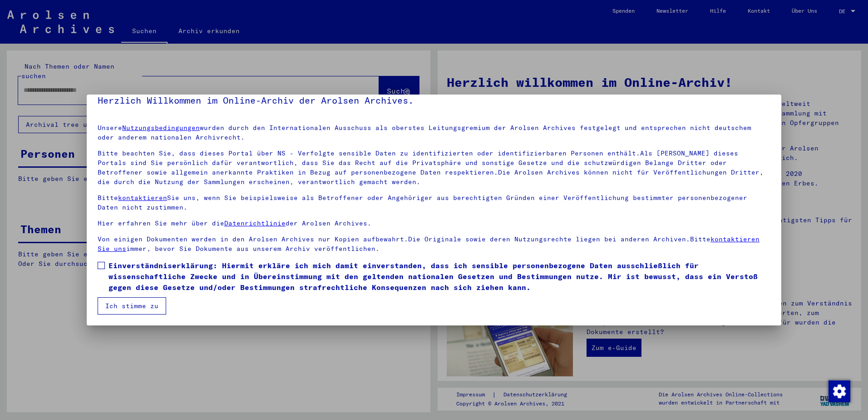 The image size is (868, 420). What do you see at coordinates (434, 223) in the screenshot?
I see `p: Hier erfahren Sie mehr über die der Arolsen Archives.` at bounding box center [434, 223].